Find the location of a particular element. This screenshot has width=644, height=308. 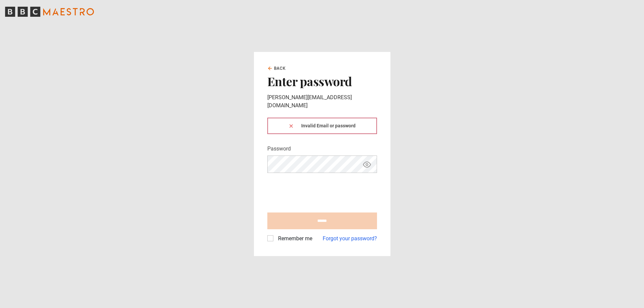

label: Password is located at coordinates (279, 149).